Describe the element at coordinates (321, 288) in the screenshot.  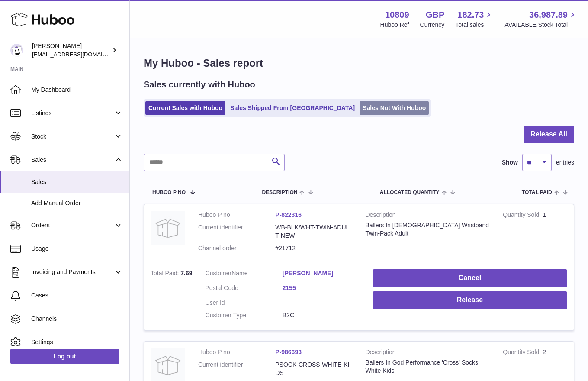
I see `a: 2155` at that location.